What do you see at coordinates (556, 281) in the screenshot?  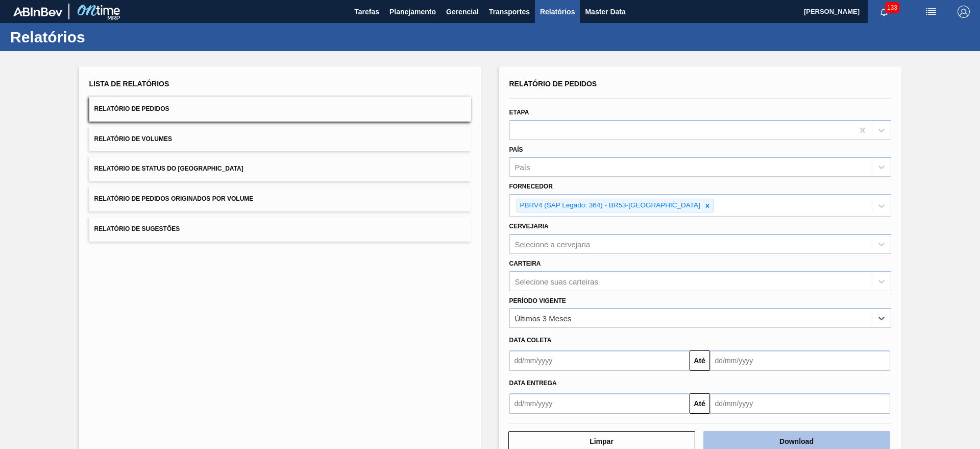 I see `div: Selecione suas carteiras` at bounding box center [556, 281].